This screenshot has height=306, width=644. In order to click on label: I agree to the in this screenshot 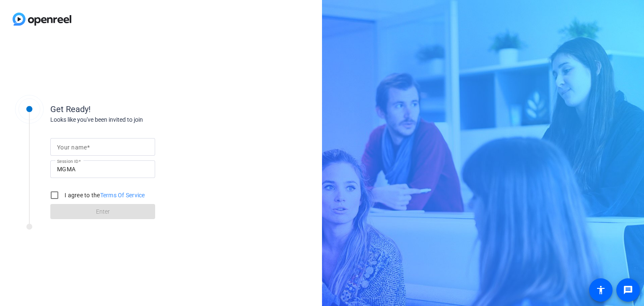, I will do `click(104, 195)`.